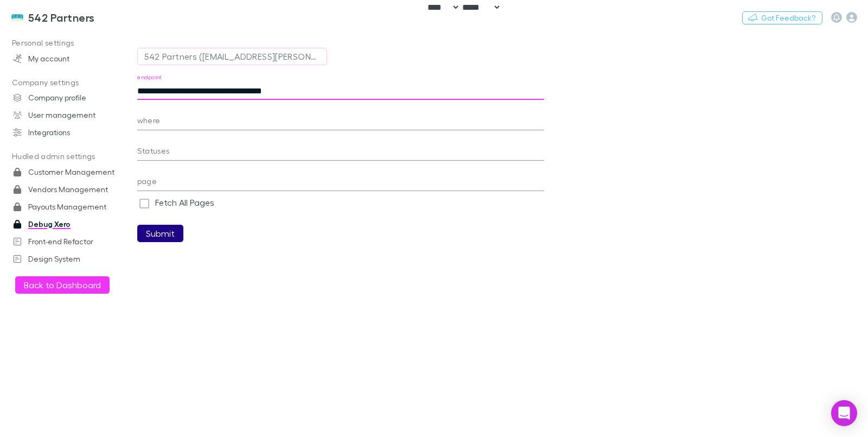 This screenshot has height=437, width=868. Describe the element at coordinates (73, 43) in the screenshot. I see `p: Personal settings` at that location.